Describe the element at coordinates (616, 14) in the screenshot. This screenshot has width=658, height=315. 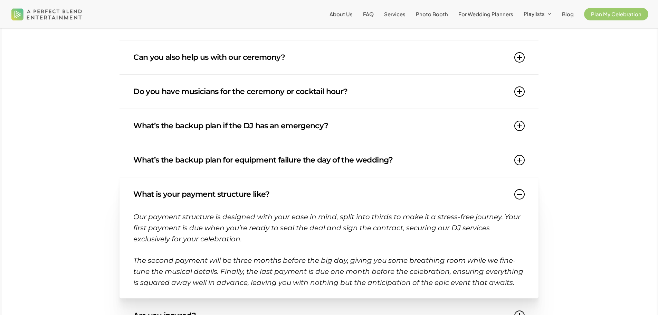
I see `span: Plan My Celebration` at that location.